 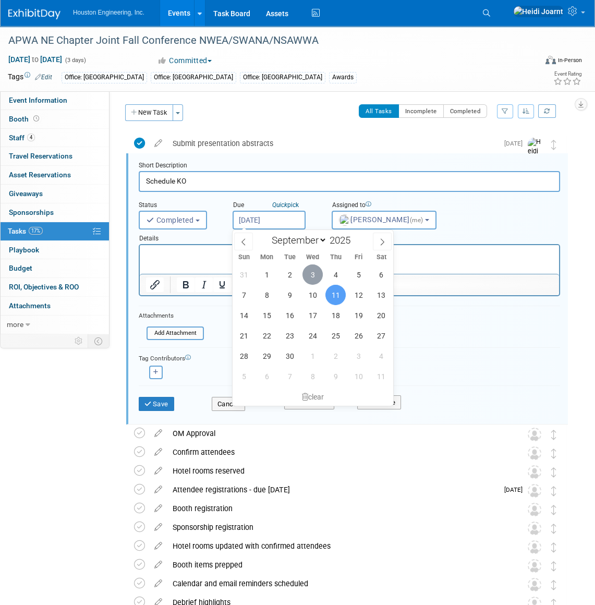 What do you see at coordinates (31, 137) in the screenshot?
I see `span: 4` at bounding box center [31, 137].